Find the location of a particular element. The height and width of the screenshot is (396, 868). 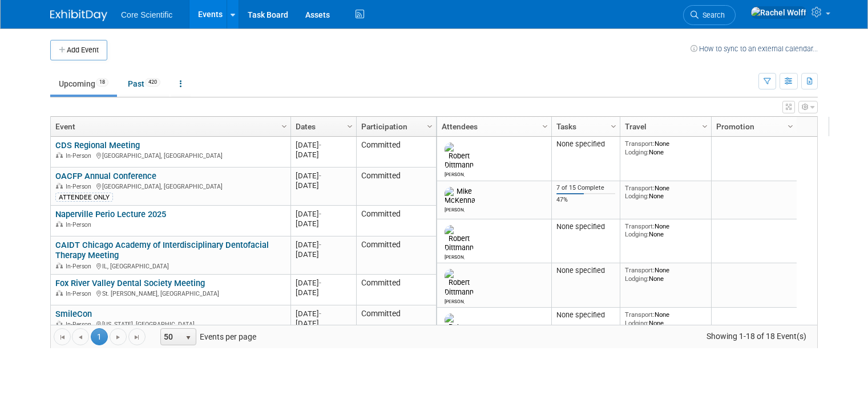

a: Upcoming18 is located at coordinates (83, 84).